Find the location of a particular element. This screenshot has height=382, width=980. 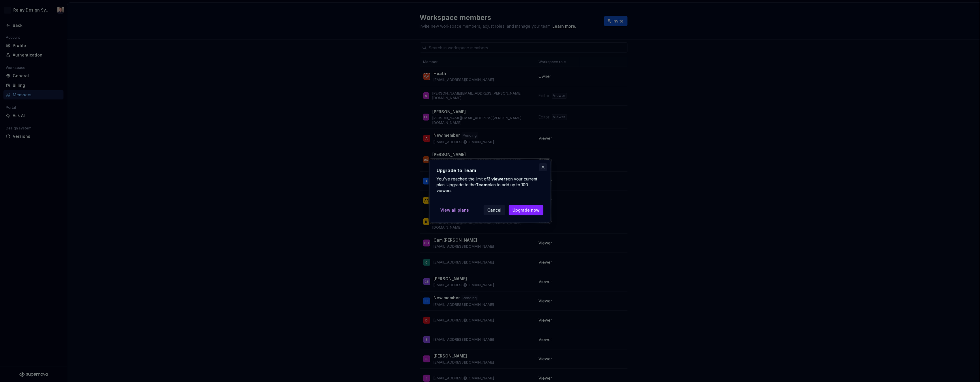

span: Cancel is located at coordinates (494, 210).